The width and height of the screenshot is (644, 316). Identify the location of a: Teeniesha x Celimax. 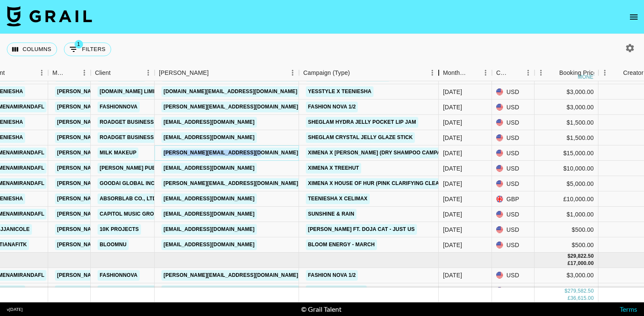
(338, 199).